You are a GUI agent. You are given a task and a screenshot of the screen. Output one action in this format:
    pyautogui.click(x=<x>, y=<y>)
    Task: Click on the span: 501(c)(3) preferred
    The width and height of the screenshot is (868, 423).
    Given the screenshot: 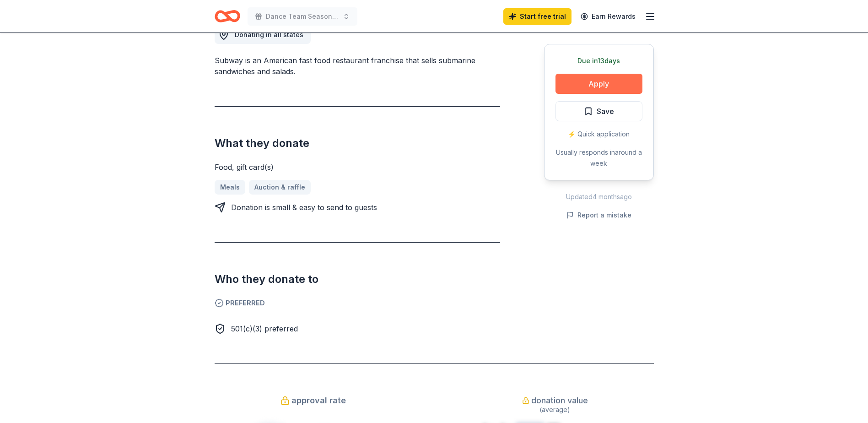 What is the action you would take?
    pyautogui.click(x=265, y=329)
    